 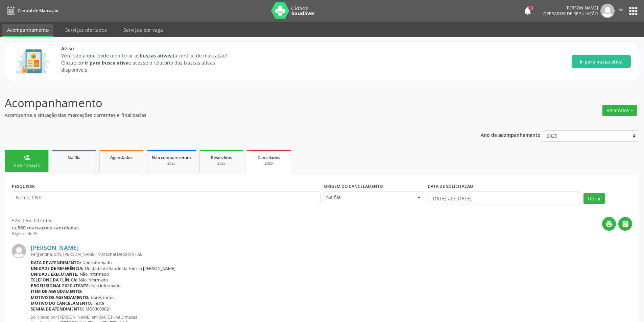 What do you see at coordinates (150, 63) in the screenshot?
I see `p: Você sabia que pode monitorar as da central de marcação? Clique em e acesse o relatório das busca...` at bounding box center [150, 63].